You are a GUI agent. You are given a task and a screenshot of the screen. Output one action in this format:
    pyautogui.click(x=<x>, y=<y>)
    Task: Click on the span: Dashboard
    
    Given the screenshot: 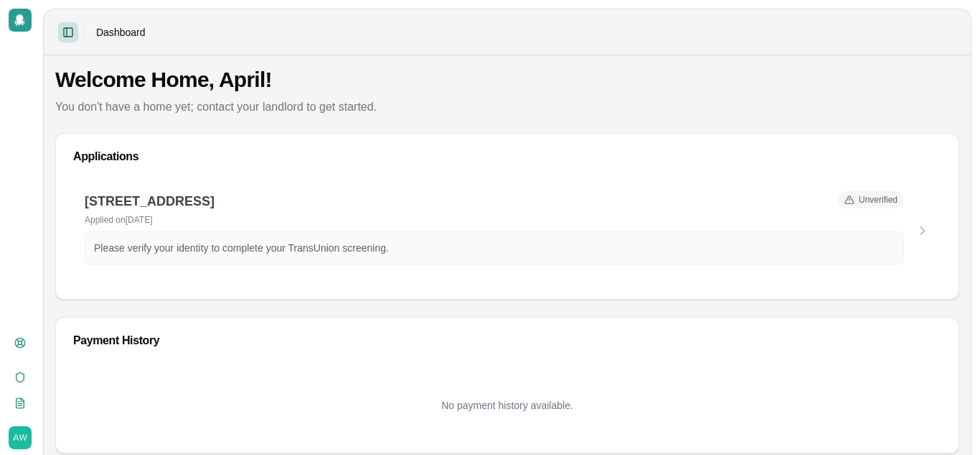 What is the action you would take?
    pyautogui.click(x=120, y=32)
    